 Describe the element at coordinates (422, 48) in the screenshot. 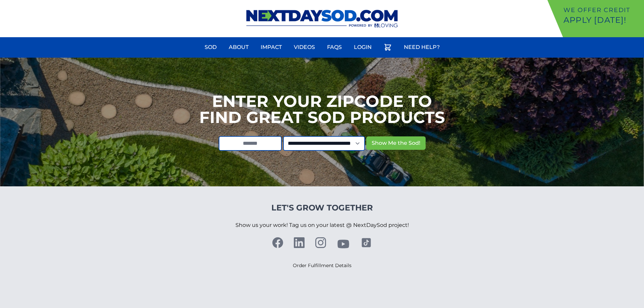

I see `a: Need Help?` at that location.